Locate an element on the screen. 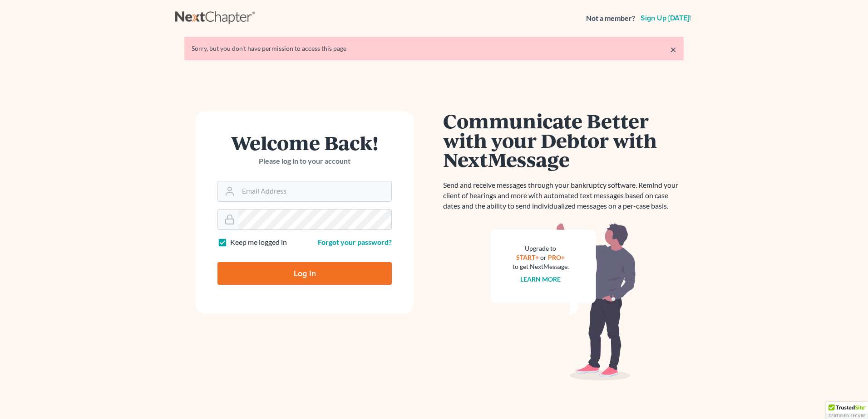 The image size is (868, 419). h1: Communicate Better with your Debtor with NextMessage is located at coordinates (563, 140).